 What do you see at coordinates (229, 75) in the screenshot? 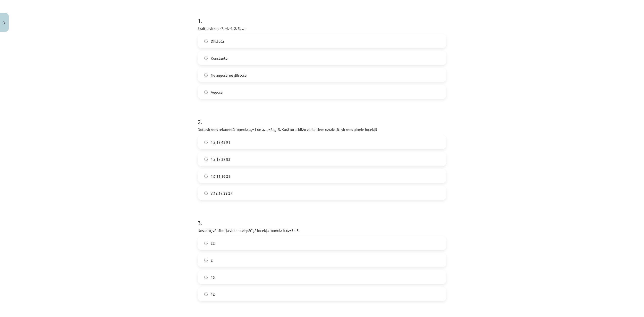
I see `span: Ne augoša, ne dilstoša` at bounding box center [229, 75].